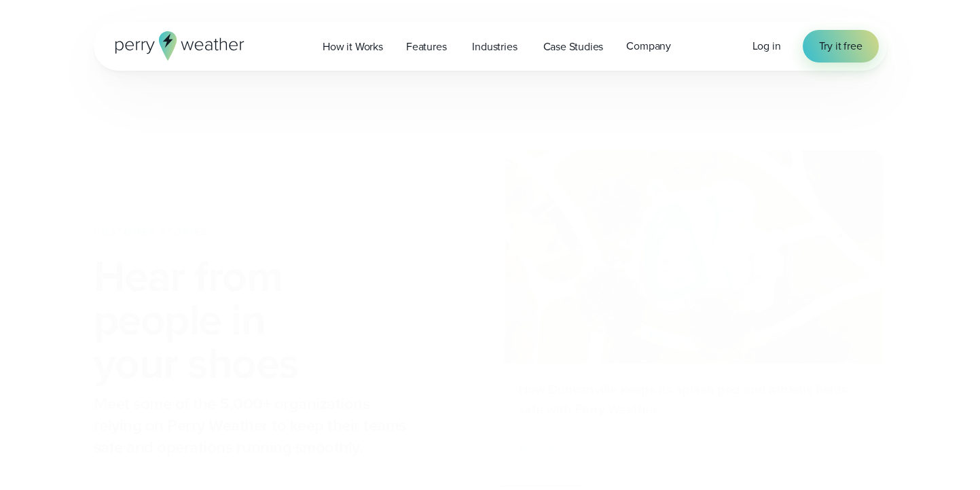 Image resolution: width=980 pixels, height=490 pixels. I want to click on span: Log in, so click(767, 45).